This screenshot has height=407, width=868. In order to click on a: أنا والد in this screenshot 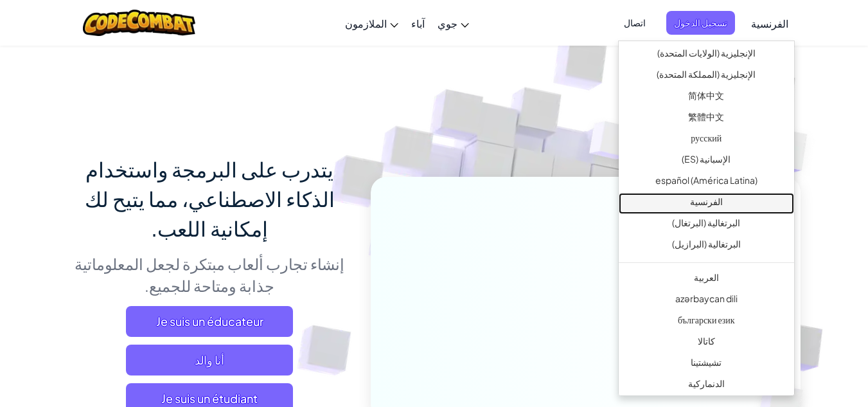, I will do `click(209, 360)`.